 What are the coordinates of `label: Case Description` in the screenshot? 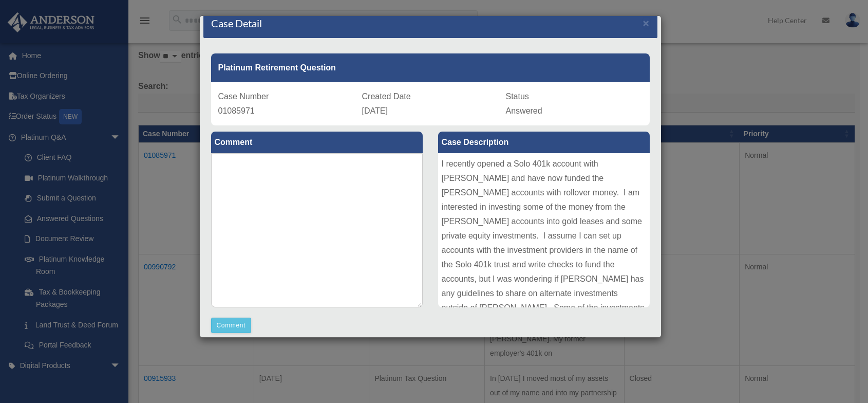 It's located at (544, 142).